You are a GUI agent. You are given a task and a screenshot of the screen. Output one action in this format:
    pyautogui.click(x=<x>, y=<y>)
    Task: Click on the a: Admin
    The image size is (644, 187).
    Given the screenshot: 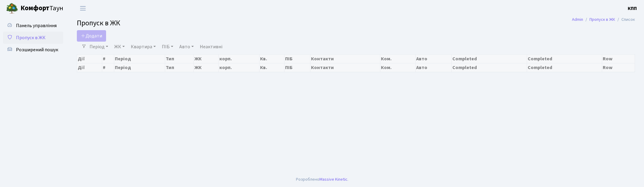 What is the action you would take?
    pyautogui.click(x=577, y=20)
    